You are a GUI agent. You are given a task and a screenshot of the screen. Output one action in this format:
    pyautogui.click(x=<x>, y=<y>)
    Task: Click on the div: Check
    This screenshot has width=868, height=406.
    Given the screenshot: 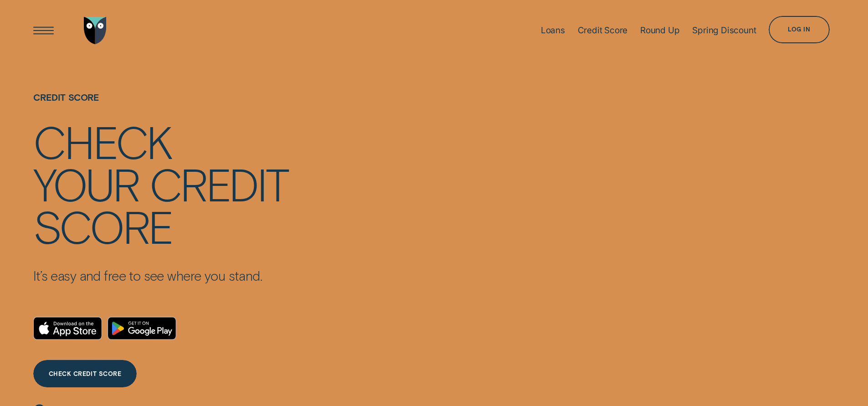 What is the action you would take?
    pyautogui.click(x=102, y=141)
    